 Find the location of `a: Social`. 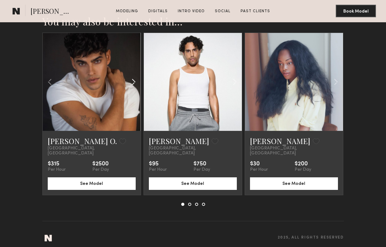

a: Social is located at coordinates (223, 11).